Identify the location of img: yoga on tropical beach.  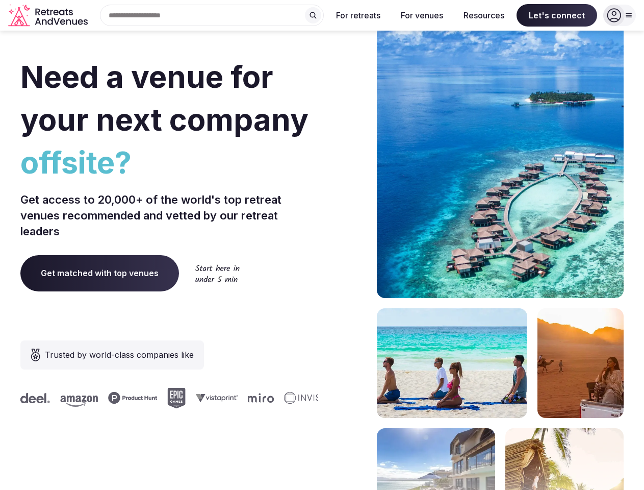
(452, 363).